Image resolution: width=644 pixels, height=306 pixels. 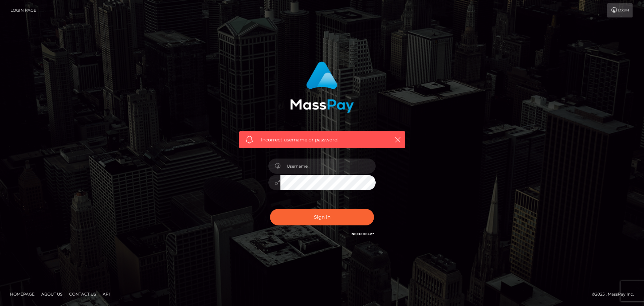 I want to click on a: Need Help?, so click(x=362, y=234).